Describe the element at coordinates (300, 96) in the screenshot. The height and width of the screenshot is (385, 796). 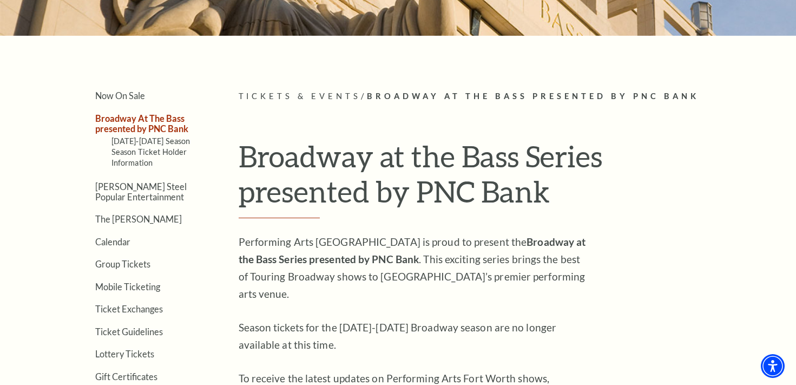
I see `span: Tickets & Events` at that location.